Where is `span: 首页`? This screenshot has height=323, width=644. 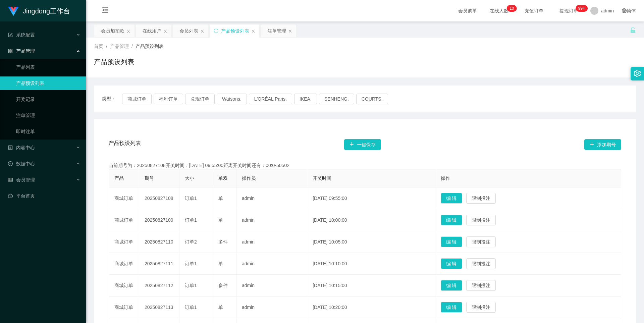
span: 首页 is located at coordinates (99, 46).